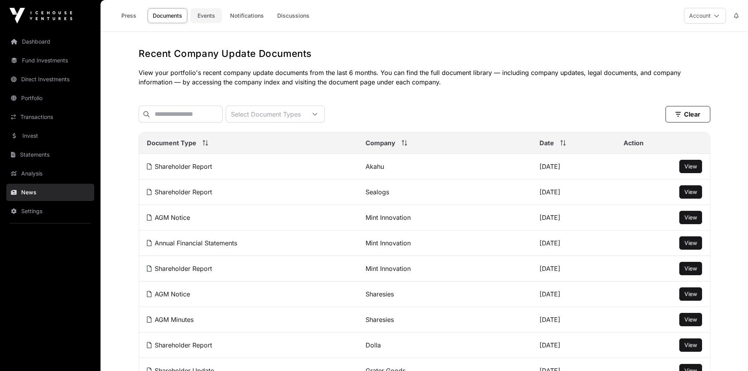 This screenshot has width=748, height=371. What do you see at coordinates (633, 143) in the screenshot?
I see `span: Action` at bounding box center [633, 143].